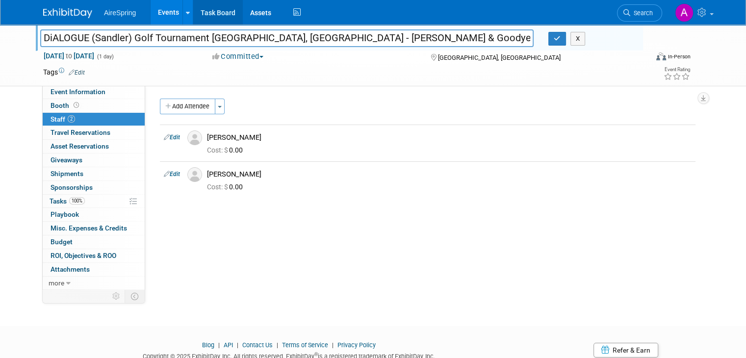 The image size is (746, 358). Describe the element at coordinates (120, 13) in the screenshot. I see `span: AireSpring` at that location.